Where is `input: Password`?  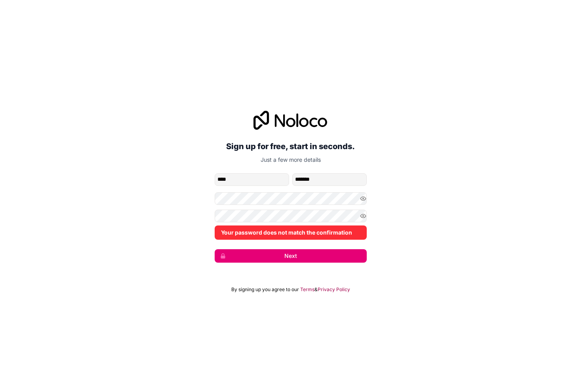
input: Password is located at coordinates (291, 199).